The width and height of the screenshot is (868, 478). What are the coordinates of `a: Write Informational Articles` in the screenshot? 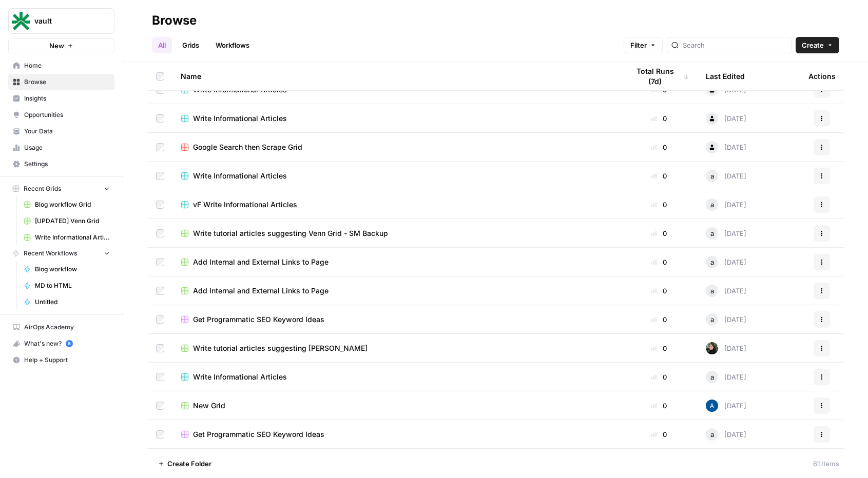 It's located at (397, 118).